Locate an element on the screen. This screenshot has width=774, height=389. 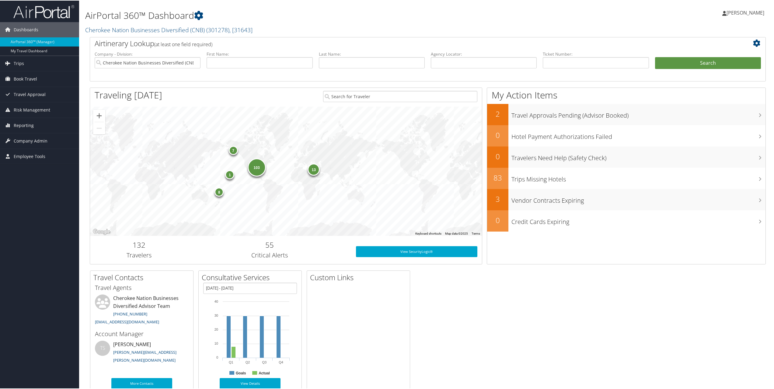
h3: Trips Missing Hotels is located at coordinates (638, 177).